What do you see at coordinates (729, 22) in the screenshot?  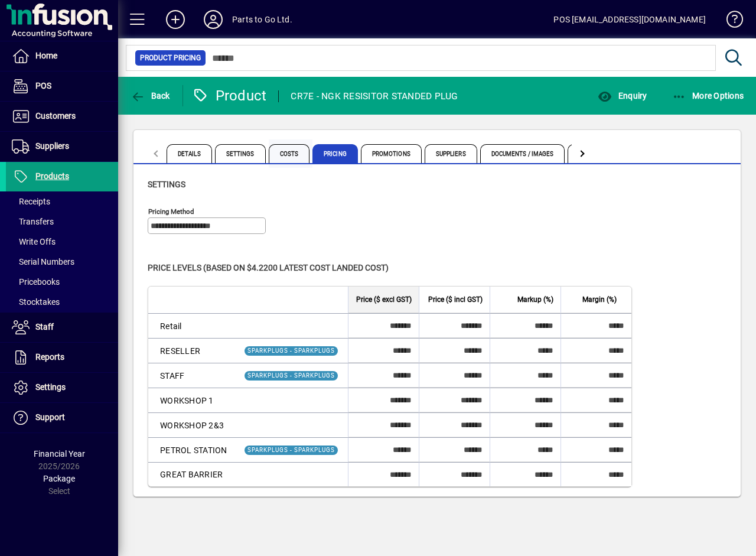 I see `a: Knowledge Base` at bounding box center [729, 22].